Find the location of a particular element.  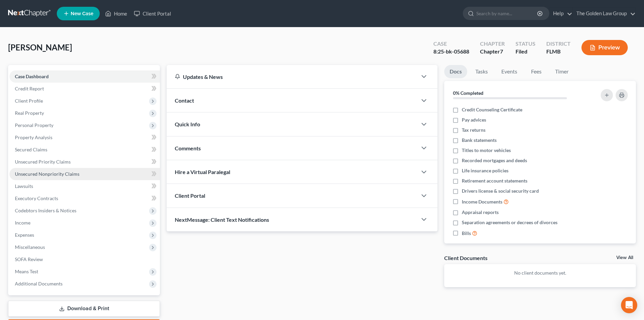

div: Client Documents is located at coordinates (466, 258).